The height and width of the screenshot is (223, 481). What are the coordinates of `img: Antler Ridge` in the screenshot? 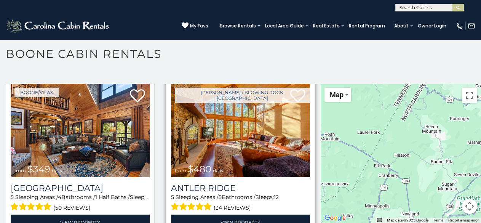 It's located at (240, 130).